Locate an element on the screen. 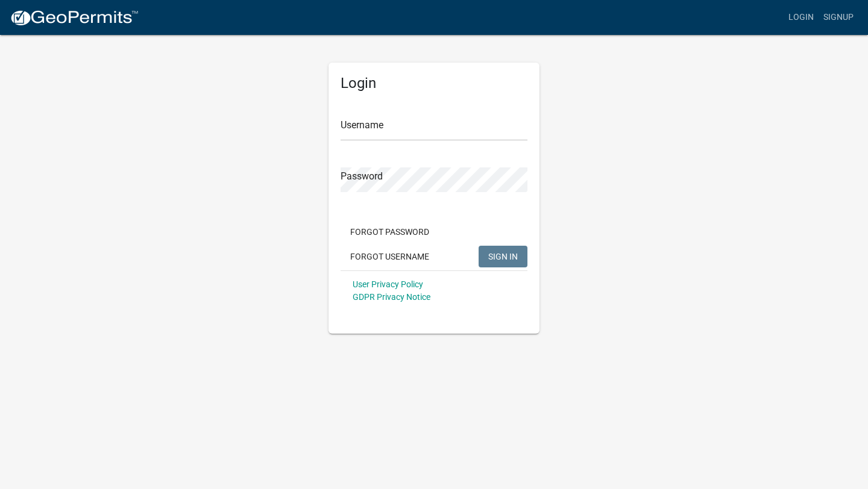 This screenshot has height=489, width=868. a: Signup is located at coordinates (838, 18).